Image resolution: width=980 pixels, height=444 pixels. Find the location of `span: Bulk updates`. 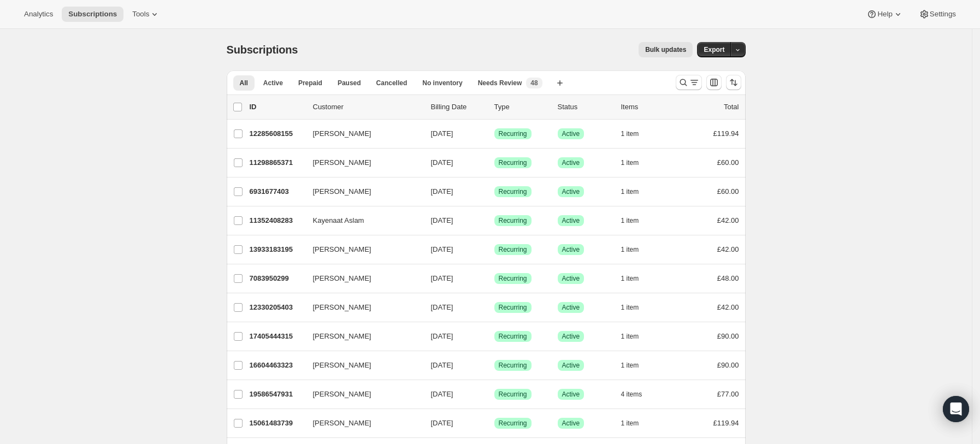

span: Bulk updates is located at coordinates (665, 49).